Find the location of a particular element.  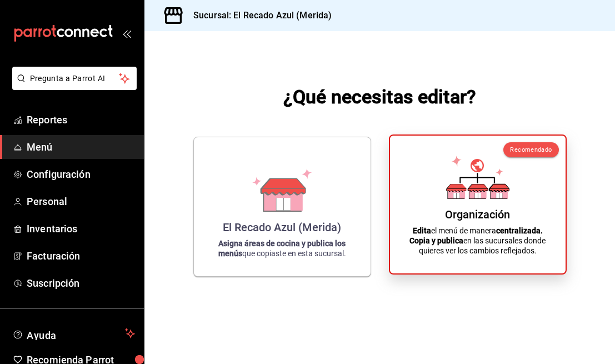

button: Pregunta a Parrot AI is located at coordinates (74, 78).